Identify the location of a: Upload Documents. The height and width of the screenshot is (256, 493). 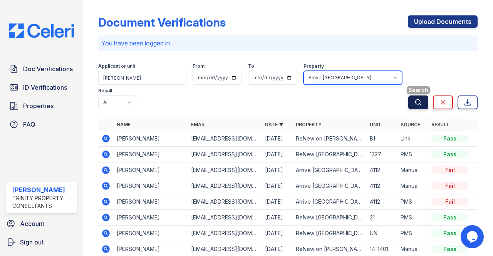
(442, 22).